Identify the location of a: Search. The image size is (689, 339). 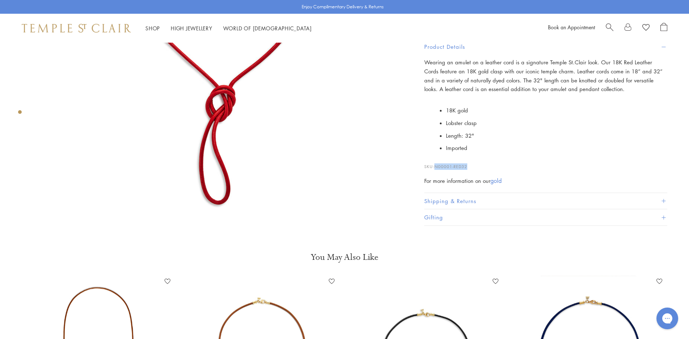
(609, 28).